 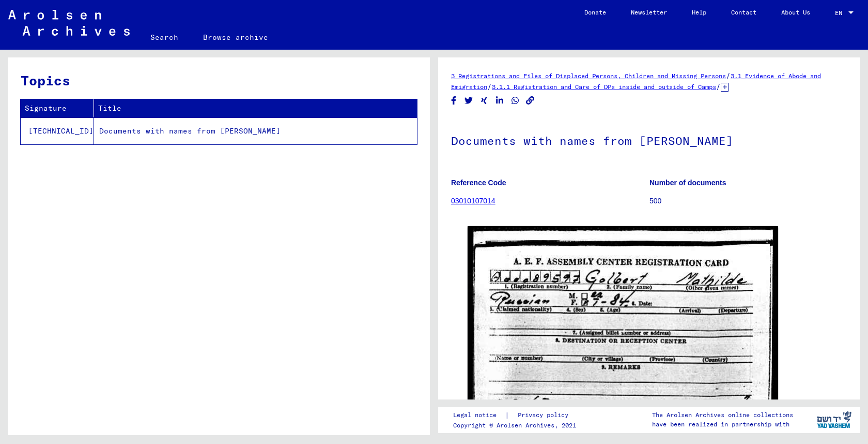 What do you see at coordinates (688, 183) in the screenshot?
I see `b: Number of documents` at bounding box center [688, 183].